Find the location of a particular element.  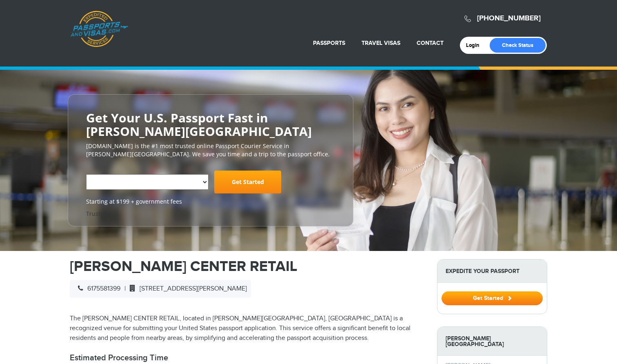

strong: Expedite Your Passport is located at coordinates (492, 271).